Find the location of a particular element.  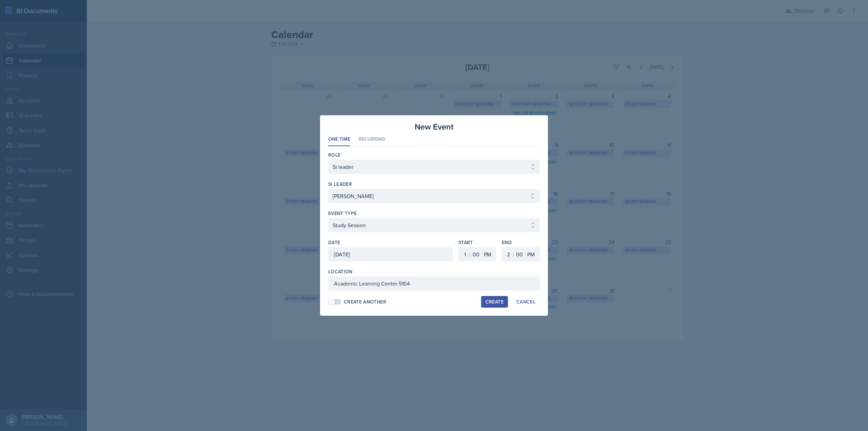

input: Enter location is located at coordinates (434, 284).